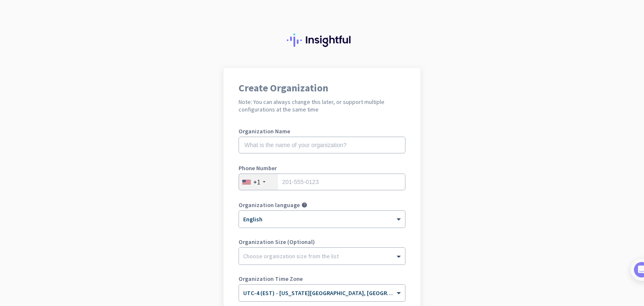 Image resolution: width=644 pixels, height=306 pixels. I want to click on h2: Note: You can always change this later, or support multiple configurations at the same time, so click(322, 105).